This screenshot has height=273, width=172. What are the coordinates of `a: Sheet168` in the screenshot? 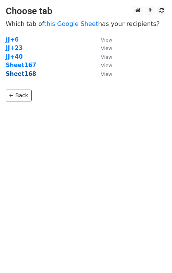 It's located at (21, 74).